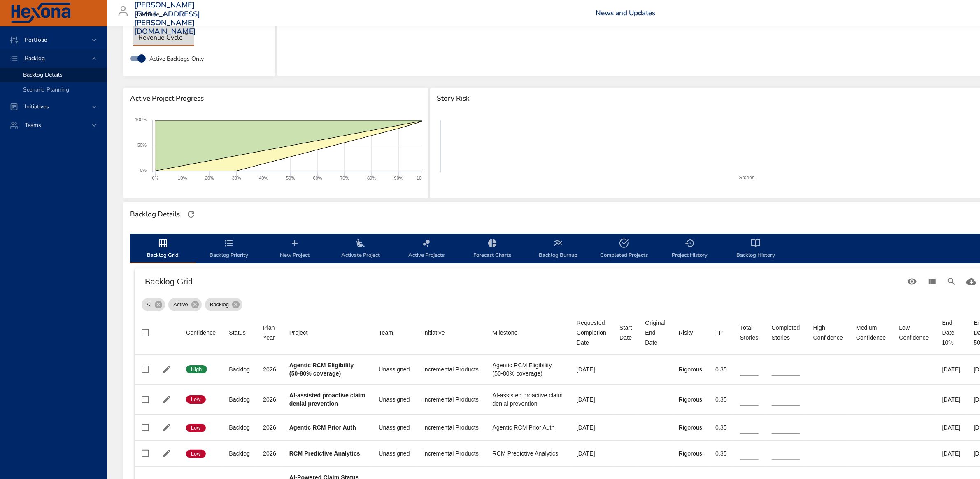 This screenshot has width=980, height=479. Describe the element at coordinates (196, 369) in the screenshot. I see `span: High` at that location.